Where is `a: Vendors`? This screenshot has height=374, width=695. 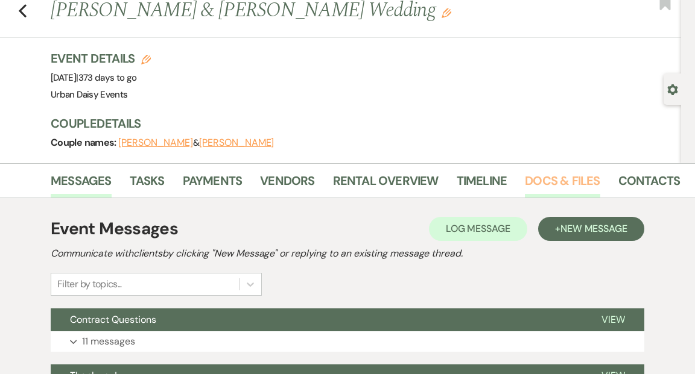 a: Vendors is located at coordinates (287, 185).